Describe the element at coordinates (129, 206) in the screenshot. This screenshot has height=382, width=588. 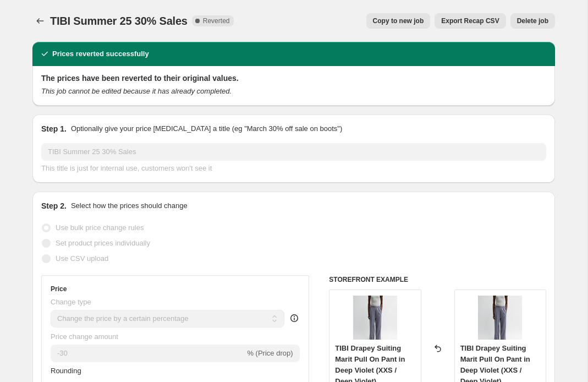
I see `p: Select how the prices should change` at that location.